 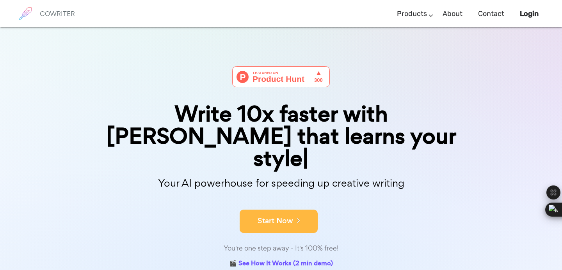 What do you see at coordinates (281, 183) in the screenshot?
I see `p: Your AI powerhouse for speeding up creative writing` at bounding box center [281, 183].